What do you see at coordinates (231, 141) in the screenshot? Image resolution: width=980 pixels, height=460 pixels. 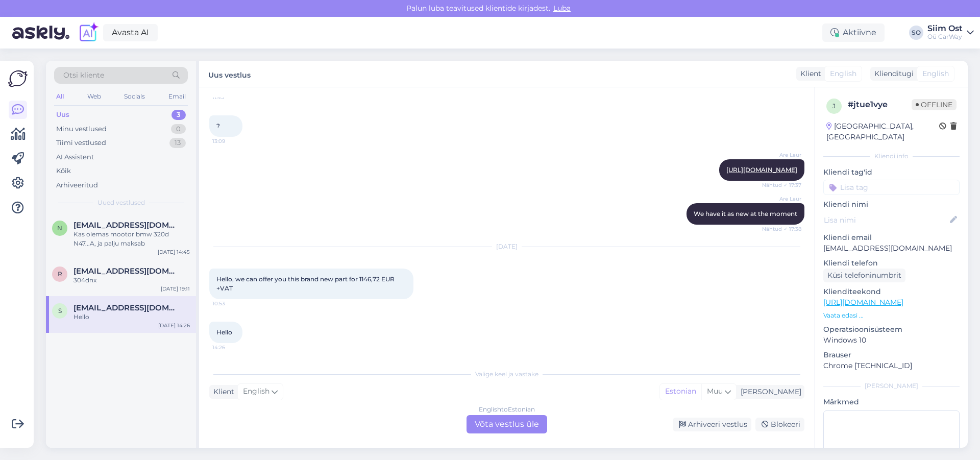 I see `span: 13:09` at bounding box center [231, 141].